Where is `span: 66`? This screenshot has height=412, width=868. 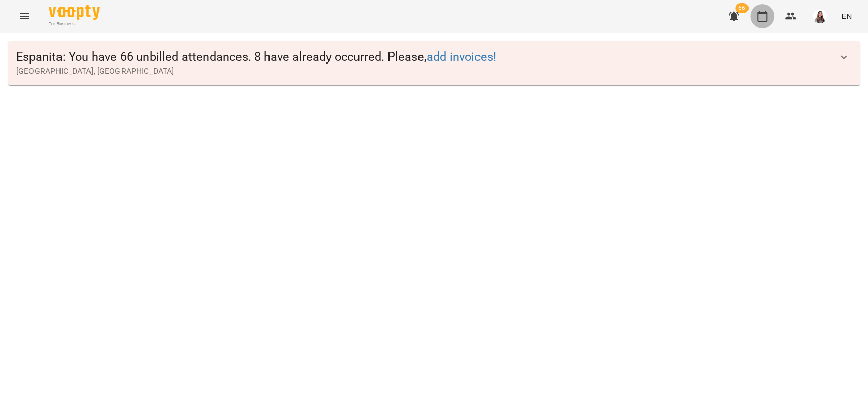 span: 66 is located at coordinates (742, 8).